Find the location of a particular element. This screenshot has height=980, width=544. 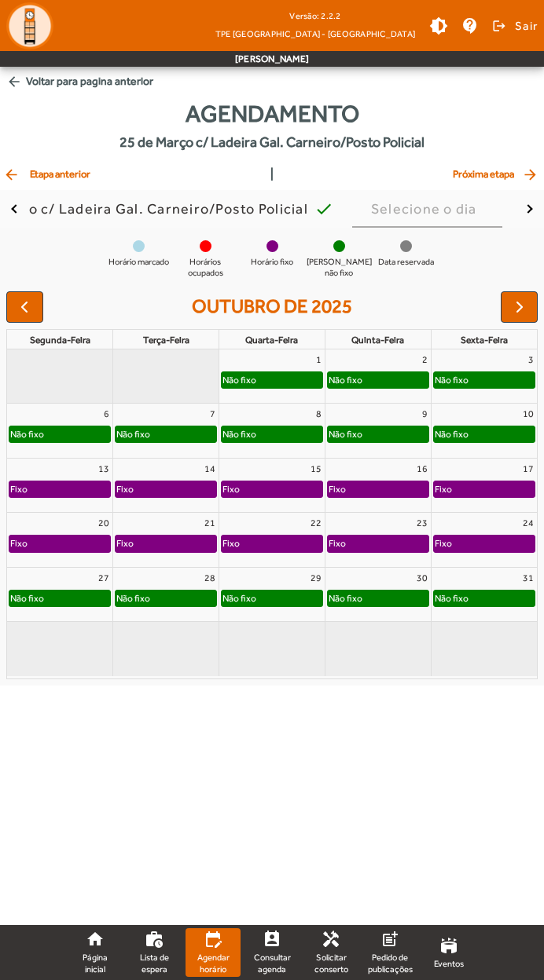

td: 22 de outubro de 2025 is located at coordinates (272, 540).